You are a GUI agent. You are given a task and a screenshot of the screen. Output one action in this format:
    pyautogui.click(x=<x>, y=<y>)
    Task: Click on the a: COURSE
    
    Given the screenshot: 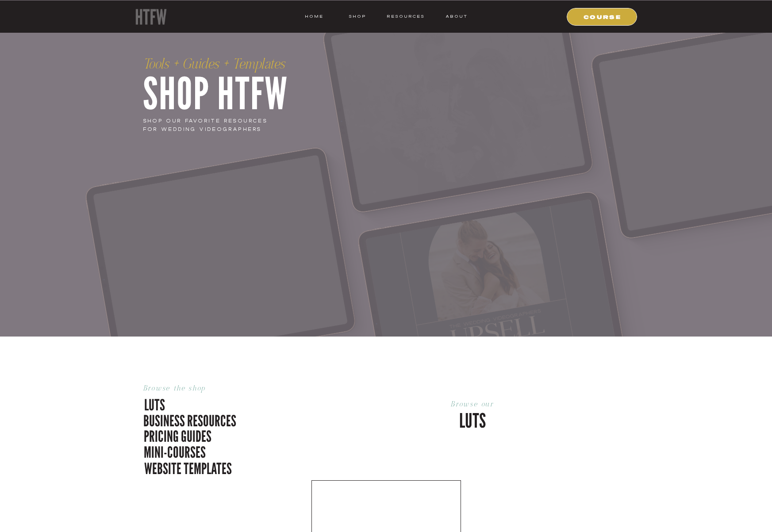 What is the action you would take?
    pyautogui.click(x=602, y=16)
    